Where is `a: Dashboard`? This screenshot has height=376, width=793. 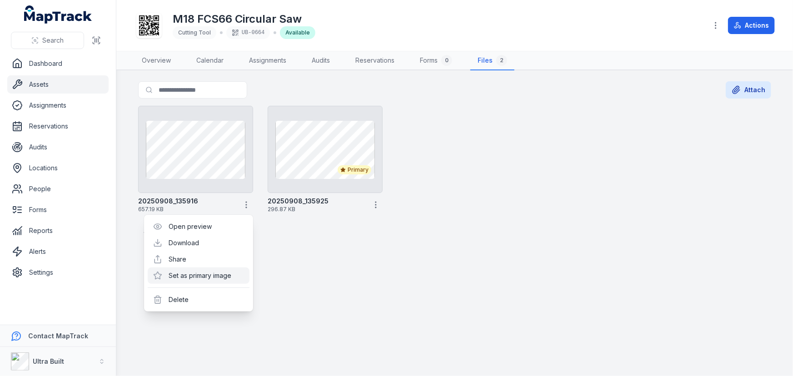 a: Dashboard is located at coordinates (58, 64).